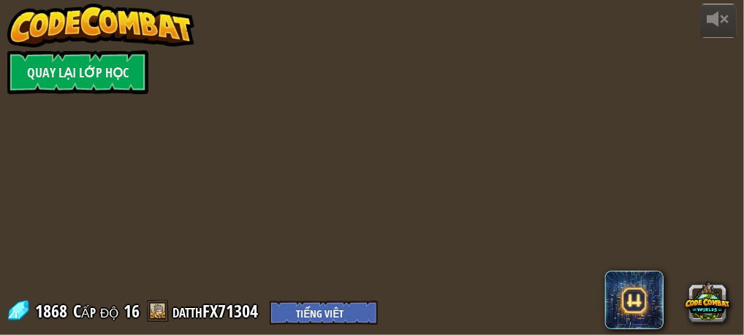 This screenshot has width=744, height=335. Describe the element at coordinates (77, 72) in the screenshot. I see `a: Quay lại Lớp Học` at that location.